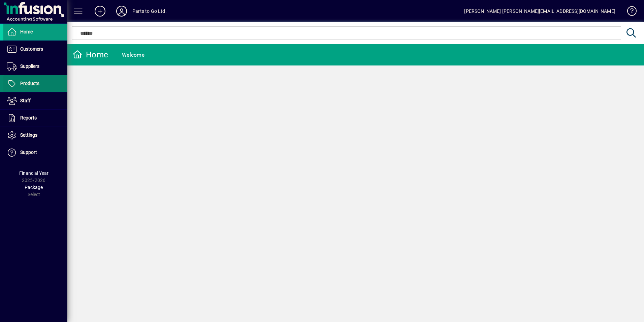 This screenshot has width=644, height=322. Describe the element at coordinates (29, 83) in the screenshot. I see `span: Products` at that location.